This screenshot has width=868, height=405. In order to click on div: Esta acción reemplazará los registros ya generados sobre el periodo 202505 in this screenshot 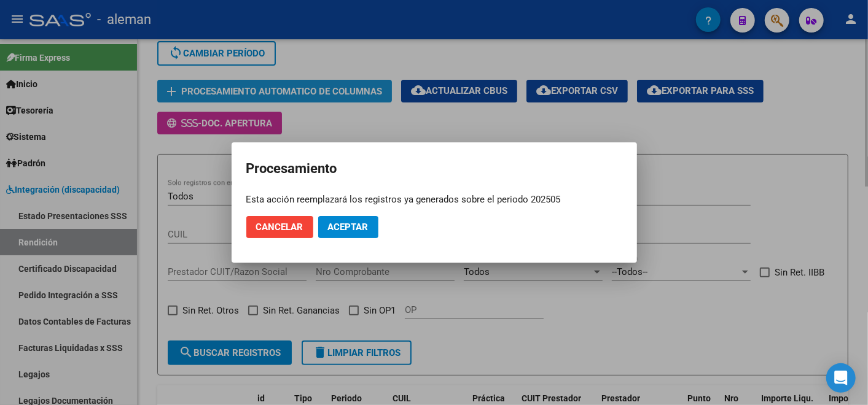, I will do `click(434, 200)`.